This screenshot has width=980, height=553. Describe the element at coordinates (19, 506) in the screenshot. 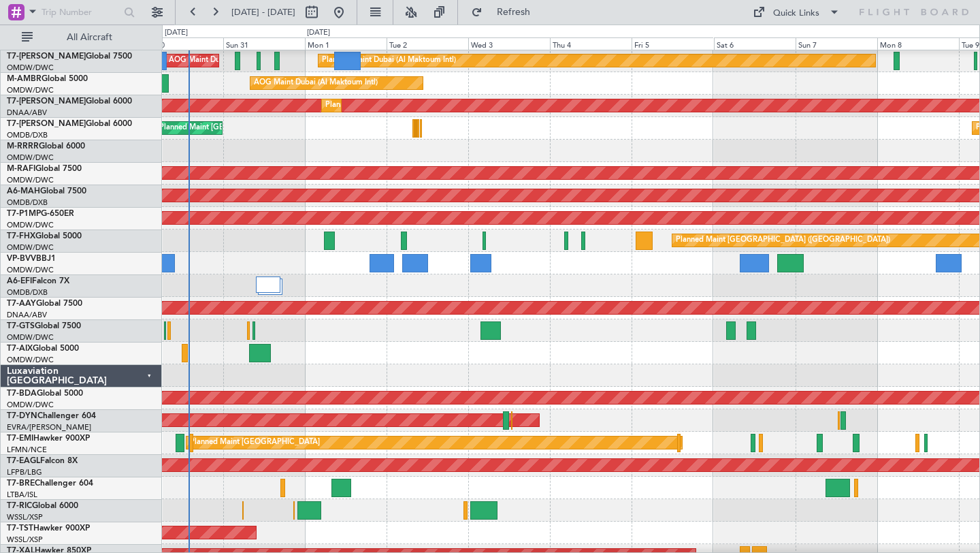

I see `span: T7-RIC` at that location.